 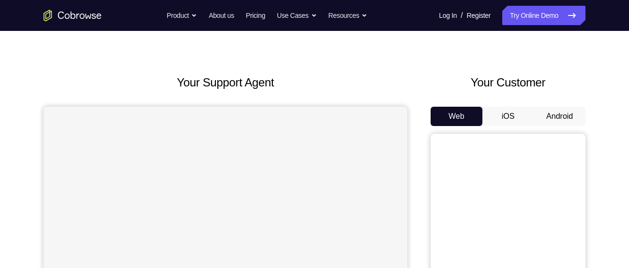 I want to click on a: Register, so click(x=478, y=15).